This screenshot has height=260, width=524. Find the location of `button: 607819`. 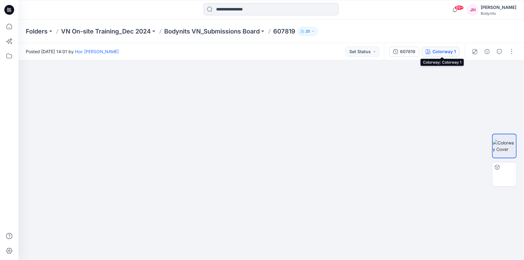

button: 607819 is located at coordinates (404, 52).